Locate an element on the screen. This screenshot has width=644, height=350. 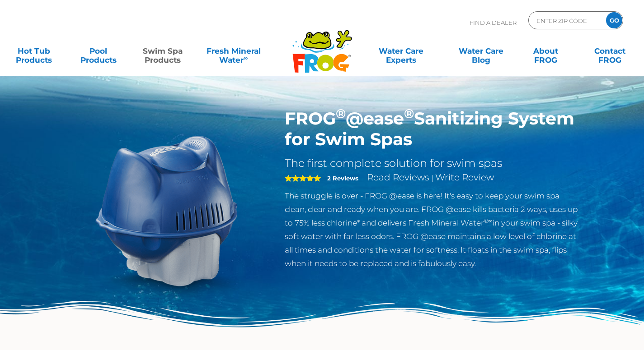
p: The struggle is over - FROG @ease is here! It's easy to keep your swim spa clean, clear and ready... is located at coordinates (432, 230).